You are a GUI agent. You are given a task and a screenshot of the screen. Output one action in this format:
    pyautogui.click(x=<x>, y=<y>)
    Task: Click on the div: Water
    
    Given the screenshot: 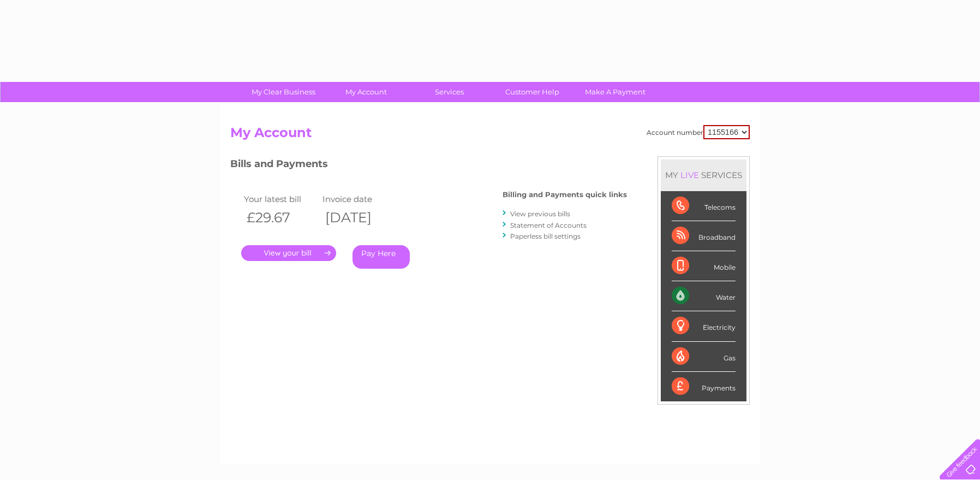 What is the action you would take?
    pyautogui.click(x=703, y=295)
    